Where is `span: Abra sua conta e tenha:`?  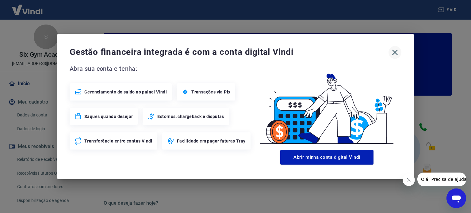 span: Abra sua conta e tenha: is located at coordinates (161, 69).